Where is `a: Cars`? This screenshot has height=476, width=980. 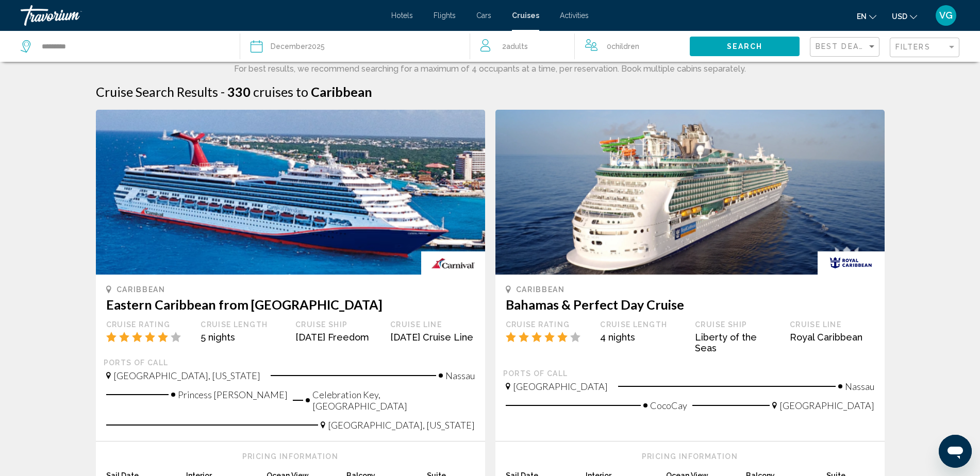
a: Cars is located at coordinates (484, 15).